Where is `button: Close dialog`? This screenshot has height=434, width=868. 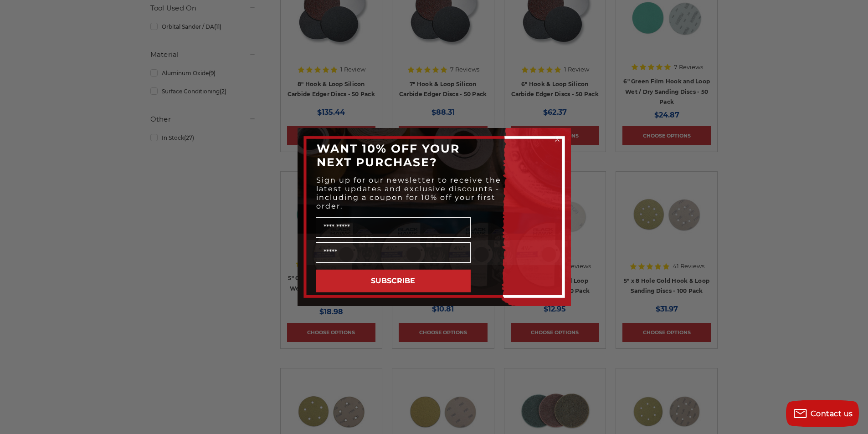
button: Close dialog is located at coordinates (557, 139).